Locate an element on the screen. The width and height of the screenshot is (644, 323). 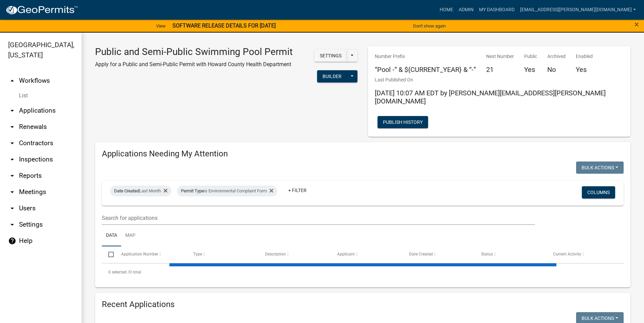
datatable-header-cell: Current Activity is located at coordinates (583, 255).